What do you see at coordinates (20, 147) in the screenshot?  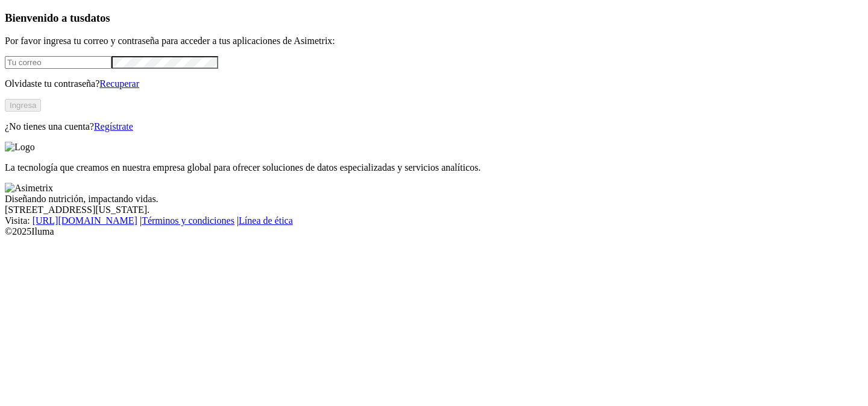 I see `img: Logo` at bounding box center [20, 147].